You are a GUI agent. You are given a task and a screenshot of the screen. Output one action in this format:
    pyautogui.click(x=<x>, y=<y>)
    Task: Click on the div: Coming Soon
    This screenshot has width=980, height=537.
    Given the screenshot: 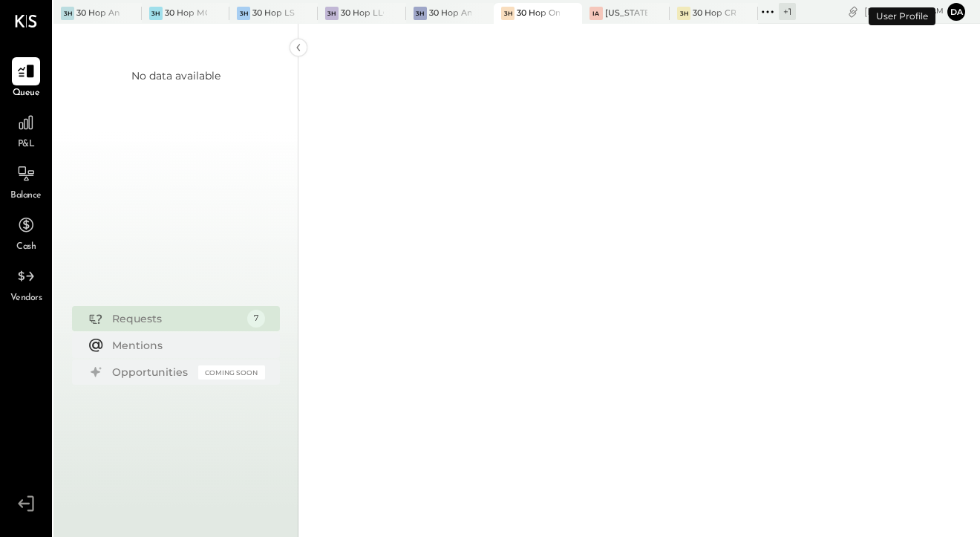 What is the action you would take?
    pyautogui.click(x=231, y=372)
    